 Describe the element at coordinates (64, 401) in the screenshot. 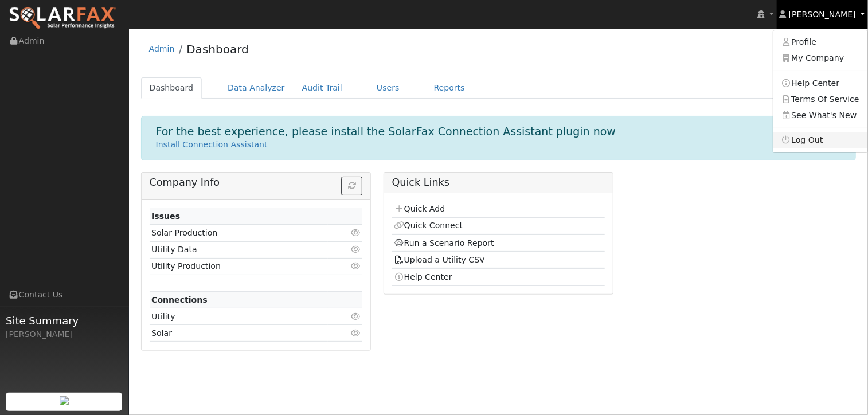

I see `img: retrieve` at that location.